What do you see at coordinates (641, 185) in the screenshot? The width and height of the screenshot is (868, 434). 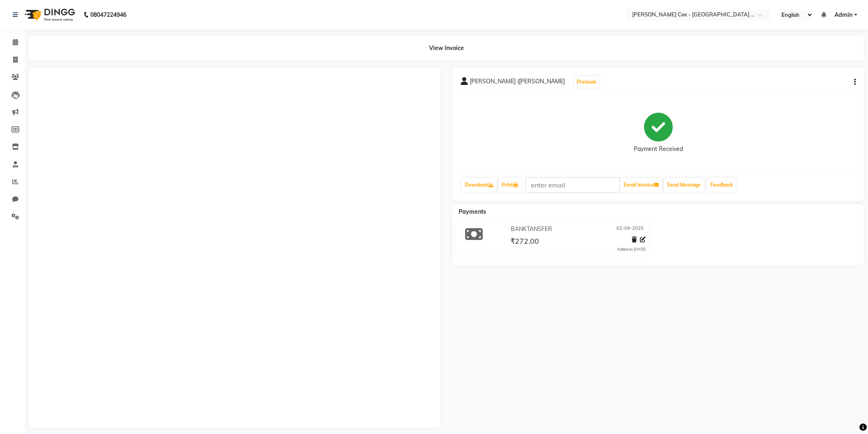 I see `button: Email Invoice` at bounding box center [641, 185].